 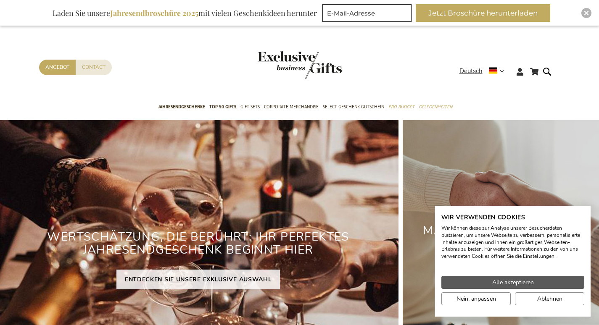 I want to click on a: Contact, so click(x=94, y=67).